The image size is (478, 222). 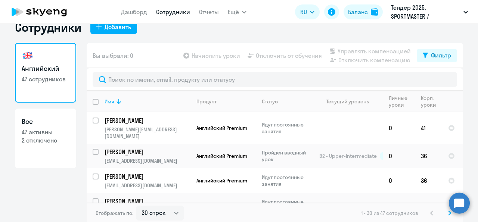 What do you see at coordinates (134, 12) in the screenshot?
I see `a: Дашборд` at bounding box center [134, 12].